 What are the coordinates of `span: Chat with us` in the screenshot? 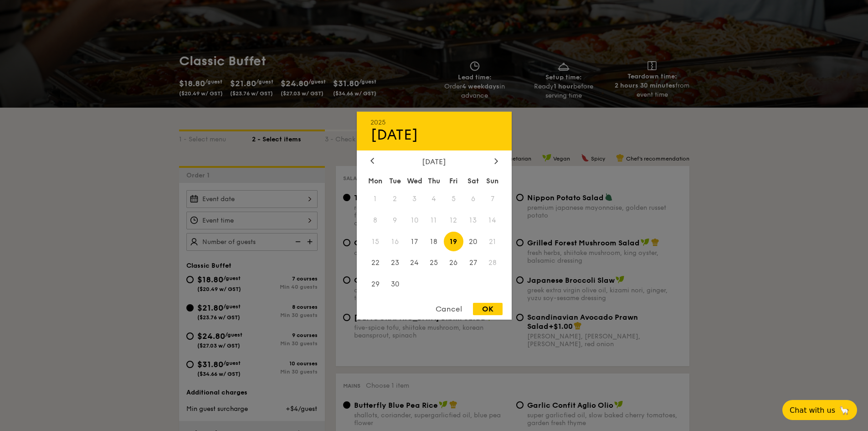 It's located at (813, 410).